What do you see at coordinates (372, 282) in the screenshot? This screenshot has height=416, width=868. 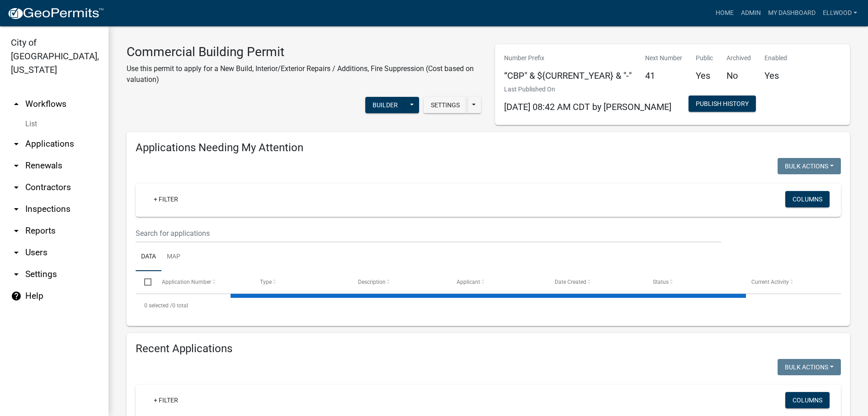 I see `span: Description` at bounding box center [372, 282].